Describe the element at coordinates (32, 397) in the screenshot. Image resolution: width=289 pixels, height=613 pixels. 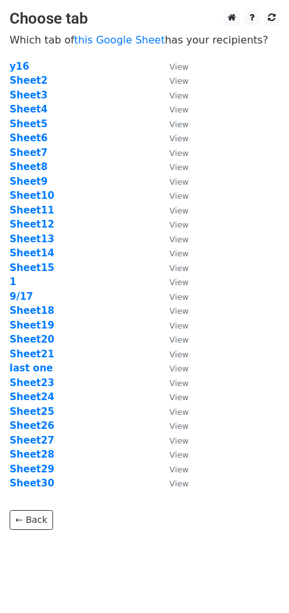
I see `strong: Sheet24` at that location.